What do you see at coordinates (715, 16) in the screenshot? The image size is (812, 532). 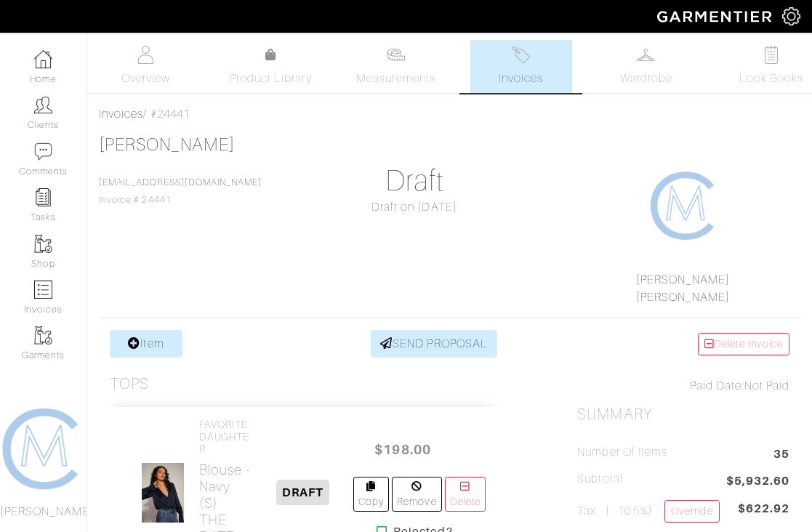 I see `img: garmentier-logo-header-white-b43fb05a5012e4ada735d5af1a66efaba907eab6374d6393d1fbf88cb4ef424d.png` at bounding box center [715, 16].